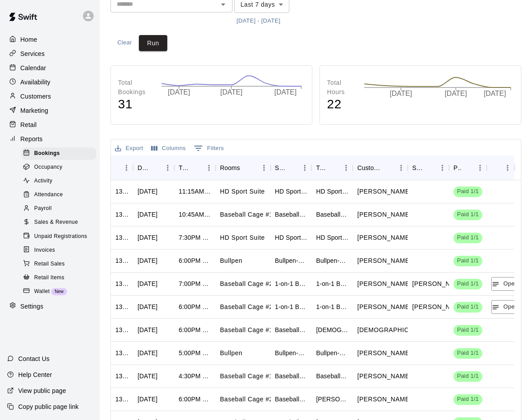 Image resolution: width=532 pixels, height=420 pixels. What do you see at coordinates (60, 278) in the screenshot?
I see `a: Retail Items` at bounding box center [60, 278].